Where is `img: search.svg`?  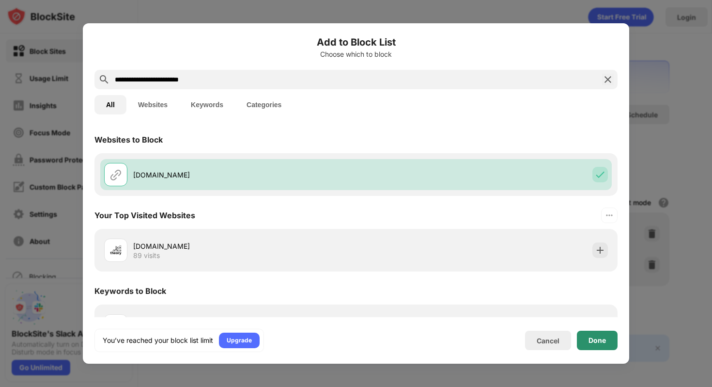 img: search.svg is located at coordinates (104, 79).